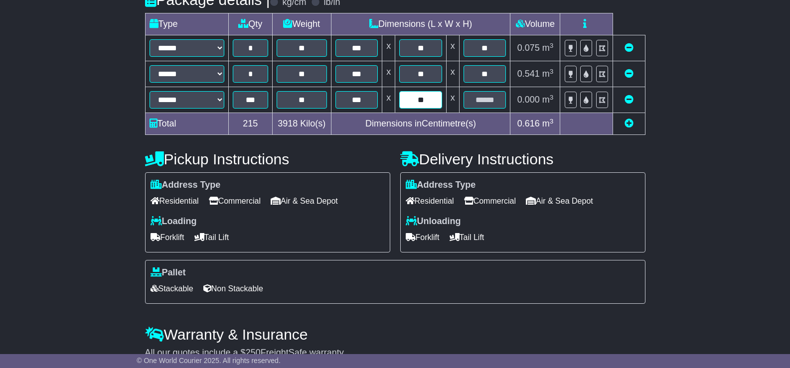 Image resolution: width=790 pixels, height=368 pixels. I want to click on td: 215, so click(250, 124).